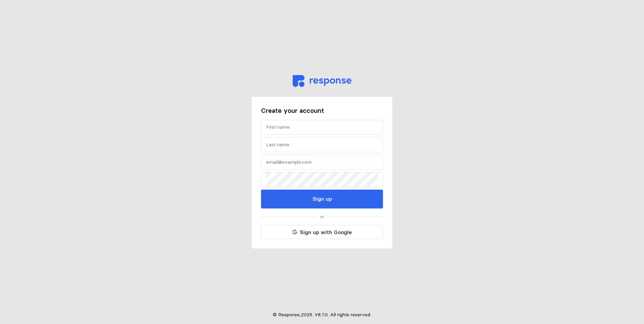 This screenshot has height=324, width=644. I want to click on button: Sign up, so click(322, 199).